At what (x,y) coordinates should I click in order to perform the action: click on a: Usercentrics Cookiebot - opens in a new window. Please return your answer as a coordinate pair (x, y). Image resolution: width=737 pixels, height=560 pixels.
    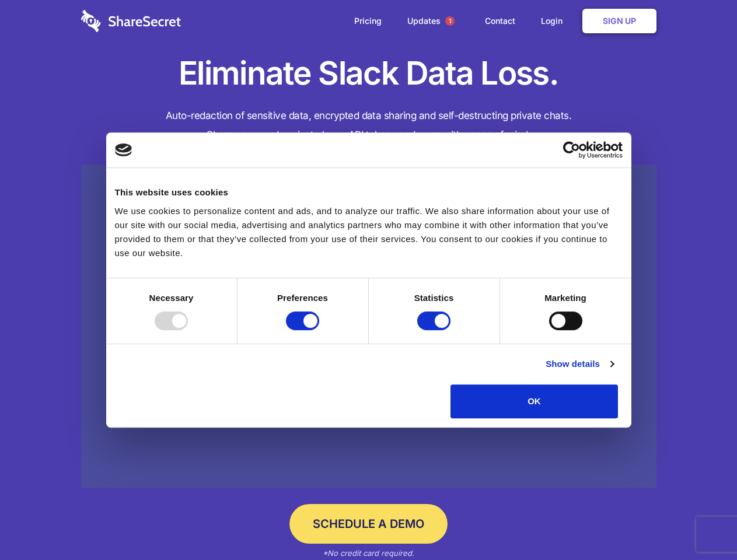
    Looking at the image, I should click on (571, 150).